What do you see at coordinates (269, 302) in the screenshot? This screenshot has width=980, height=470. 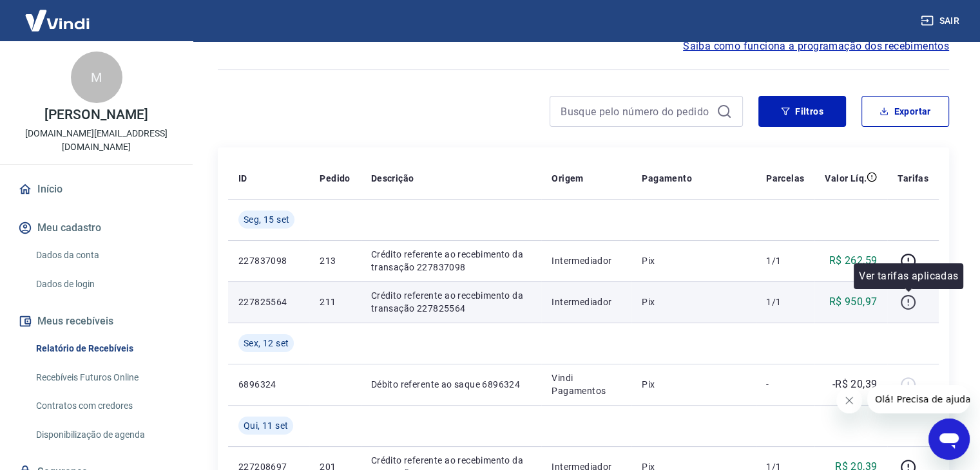 I see `p: 227825564` at bounding box center [269, 302].